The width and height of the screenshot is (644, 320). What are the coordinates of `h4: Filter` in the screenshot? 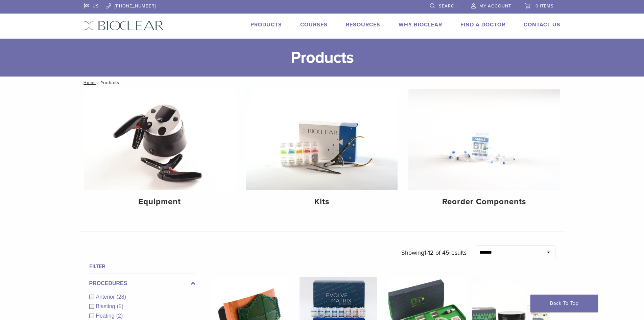 It's located at (142, 266).